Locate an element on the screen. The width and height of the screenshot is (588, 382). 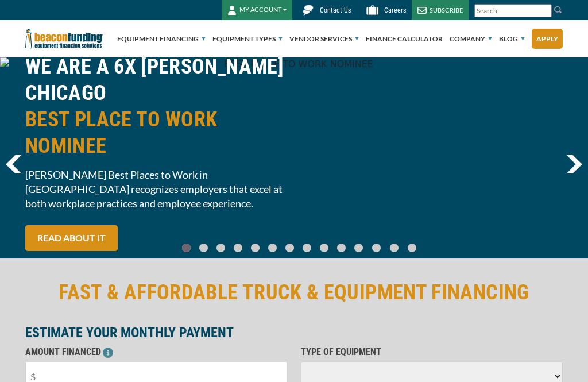
a: Equipment Financing is located at coordinates (161, 39).